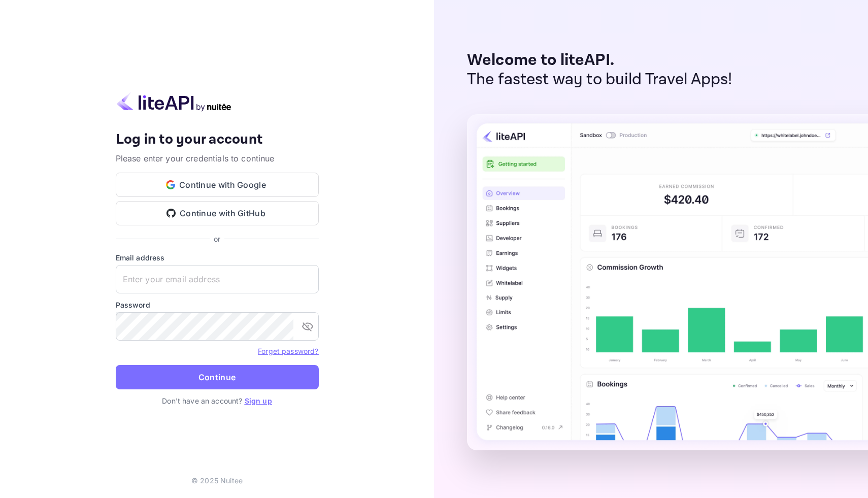 The width and height of the screenshot is (868, 498). What do you see at coordinates (217, 159) in the screenshot?
I see `p: Please enter your credentials to continue` at bounding box center [217, 159].